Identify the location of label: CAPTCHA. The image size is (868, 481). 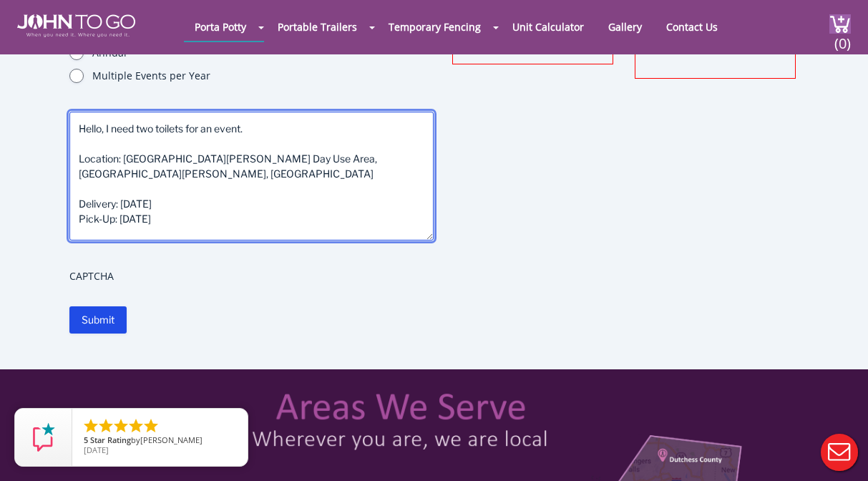
(252, 276).